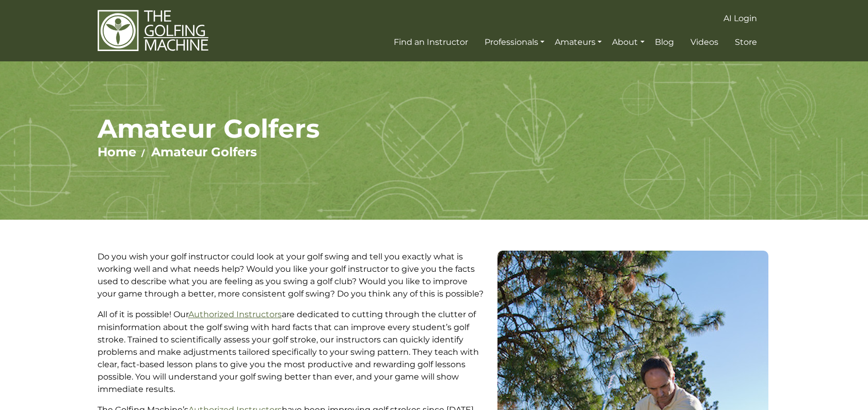  Describe the element at coordinates (628, 42) in the screenshot. I see `a: About` at that location.